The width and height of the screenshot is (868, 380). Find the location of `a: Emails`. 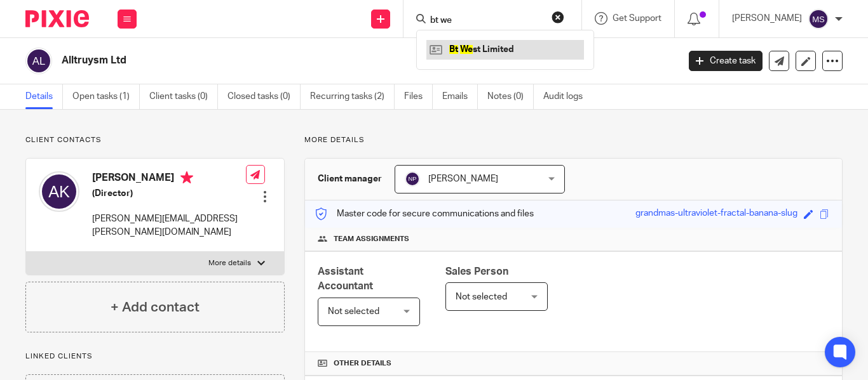

a: Emails is located at coordinates (460, 97).